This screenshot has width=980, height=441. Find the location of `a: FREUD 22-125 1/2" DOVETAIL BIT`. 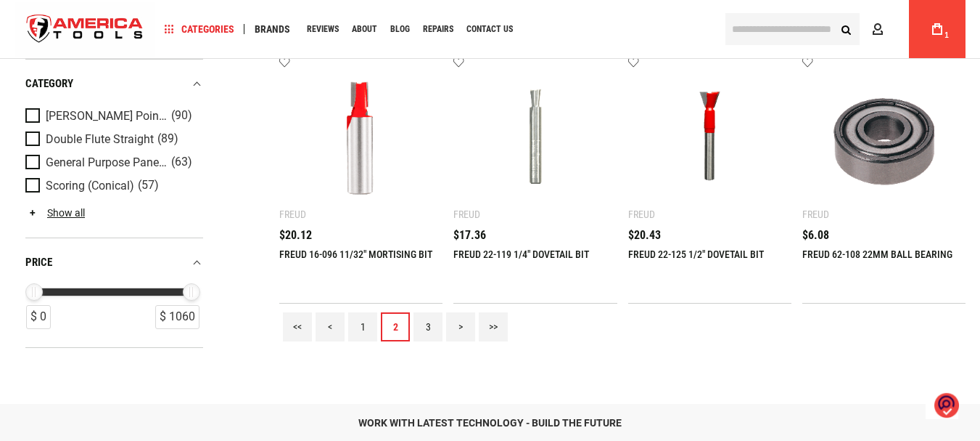

a: FREUD 22-125 1/2" DOVETAIL BIT is located at coordinates (696, 254).